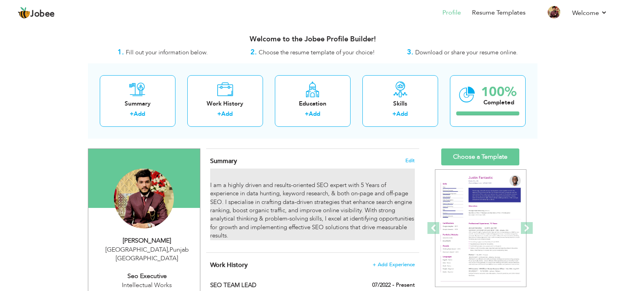 The width and height of the screenshot is (625, 291). What do you see at coordinates (499, 92) in the screenshot?
I see `div: 100%` at bounding box center [499, 92].